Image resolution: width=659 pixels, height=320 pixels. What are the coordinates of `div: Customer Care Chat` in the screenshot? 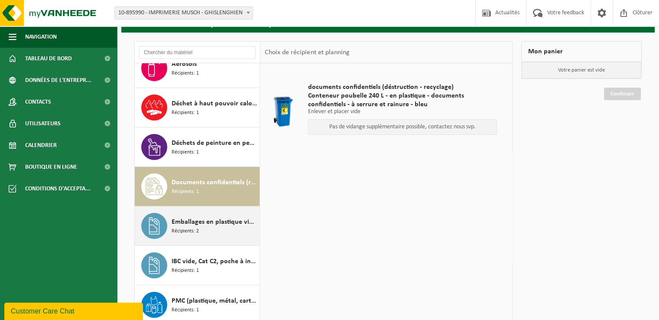 It's located at (69, 10).